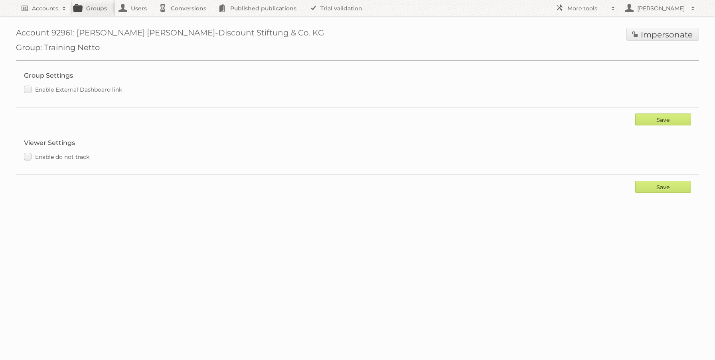 This screenshot has width=715, height=360. What do you see at coordinates (587, 8) in the screenshot?
I see `h2: More tools` at bounding box center [587, 8].